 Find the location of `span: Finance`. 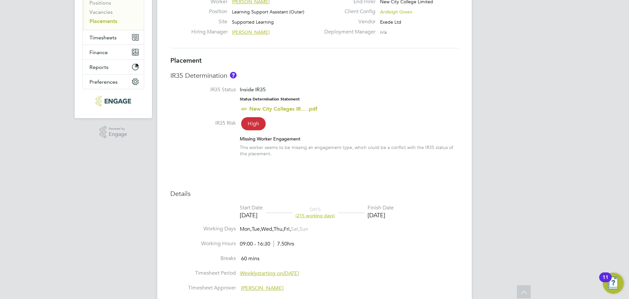

span: Finance is located at coordinates (99, 52).